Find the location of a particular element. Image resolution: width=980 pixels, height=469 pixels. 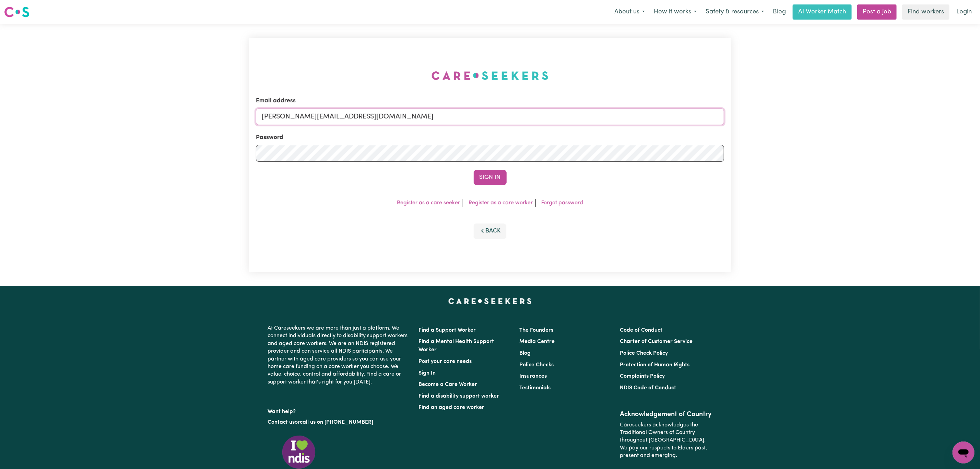

img: Careseekers logo is located at coordinates (17, 12).